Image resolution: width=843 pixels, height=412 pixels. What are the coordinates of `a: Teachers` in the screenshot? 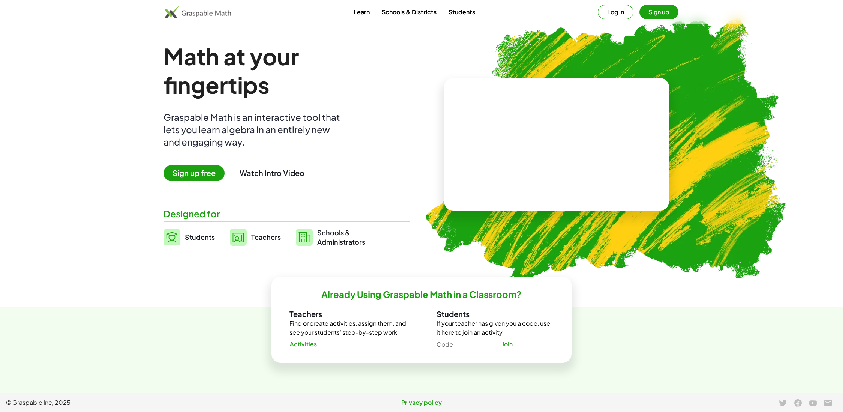 It's located at (255, 237).